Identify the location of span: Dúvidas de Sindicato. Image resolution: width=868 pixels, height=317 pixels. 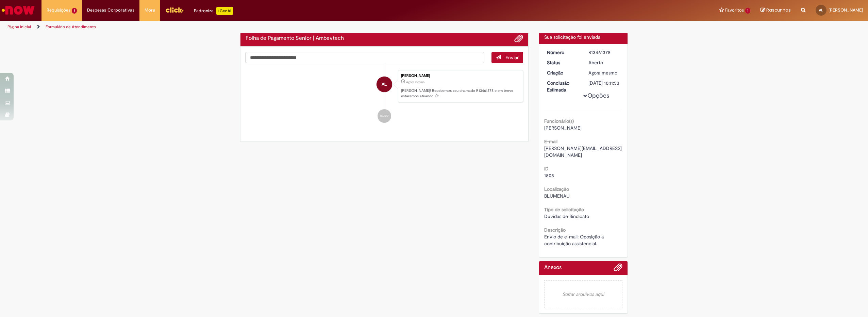
(567, 217).